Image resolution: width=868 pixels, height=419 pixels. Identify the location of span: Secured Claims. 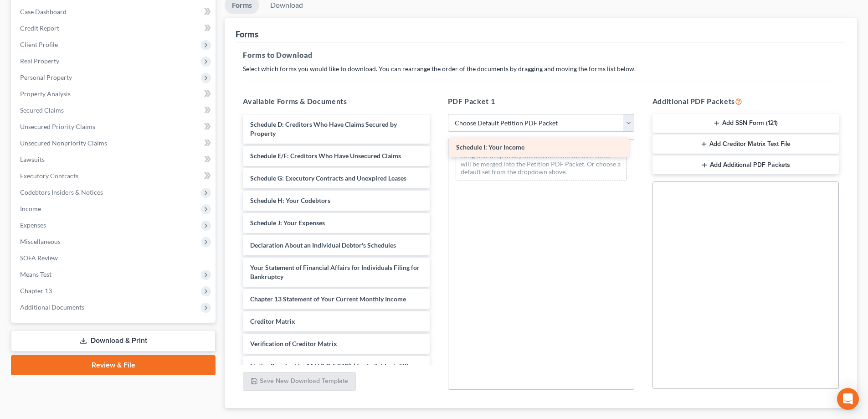
(42, 110).